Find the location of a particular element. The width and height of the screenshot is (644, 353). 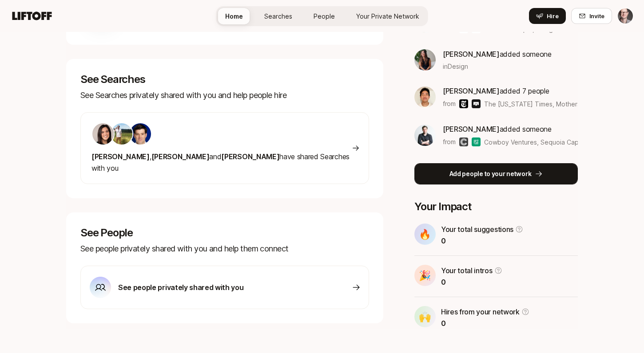

span: Searches is located at coordinates (278, 16).